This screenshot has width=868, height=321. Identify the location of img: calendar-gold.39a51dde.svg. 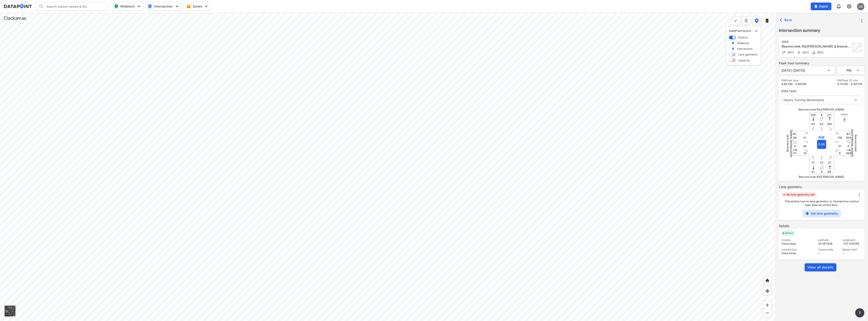
(189, 7).